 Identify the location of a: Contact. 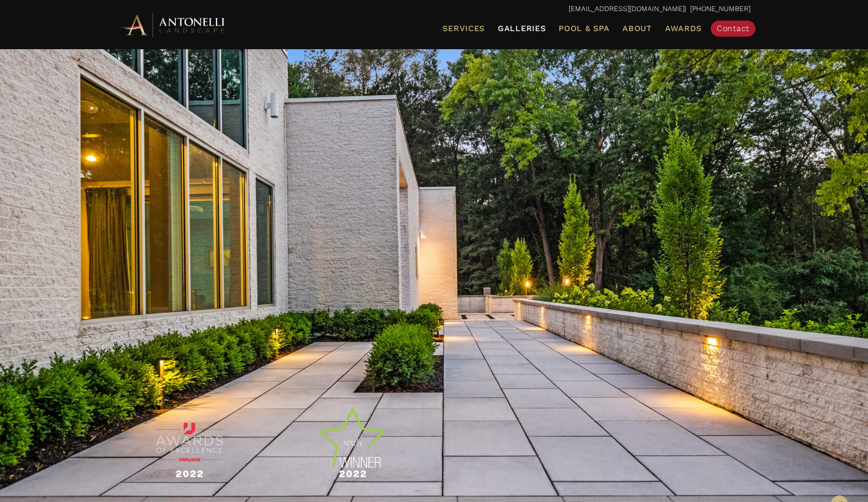
(733, 29).